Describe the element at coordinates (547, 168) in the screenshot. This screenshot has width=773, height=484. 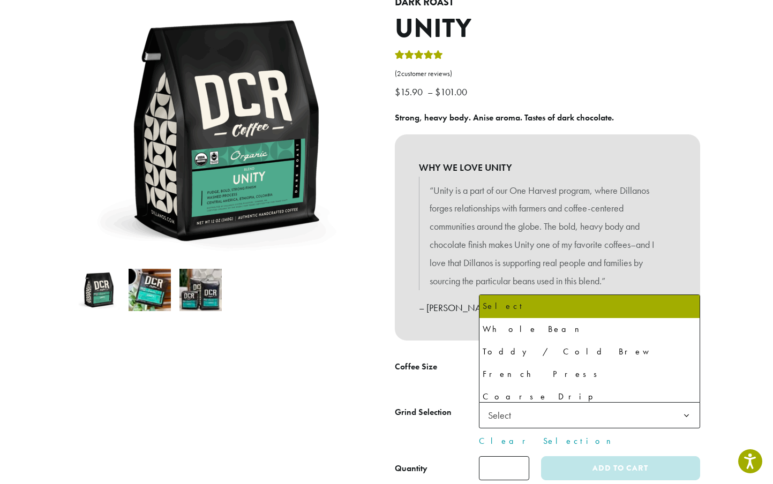
I see `b: WHY WE LOVE UNITY` at that location.